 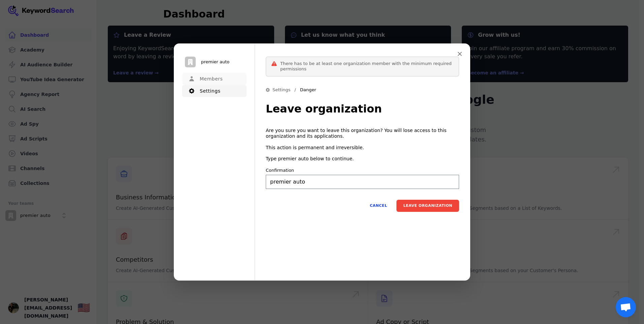 I want to click on p: Type premier auto below to continue., so click(x=362, y=159).